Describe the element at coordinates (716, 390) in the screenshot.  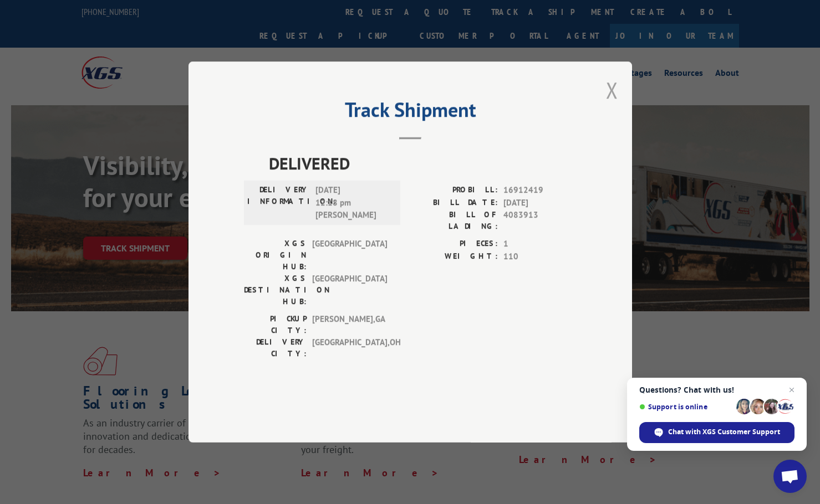
I see `span: Questions? Chat with us!` at that location.